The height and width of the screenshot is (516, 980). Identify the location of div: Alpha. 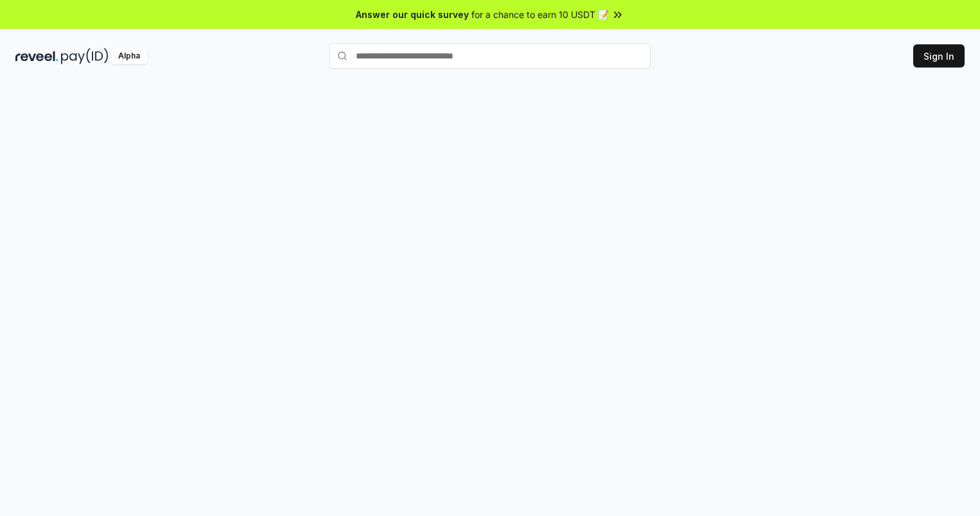
(129, 56).